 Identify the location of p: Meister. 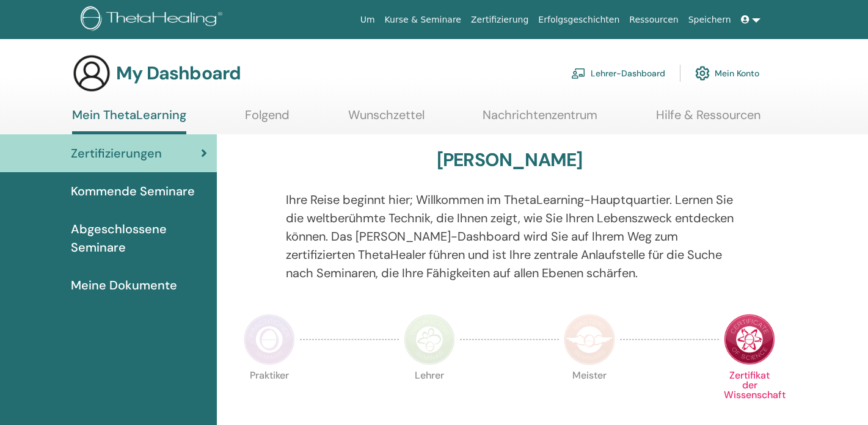
(589, 396).